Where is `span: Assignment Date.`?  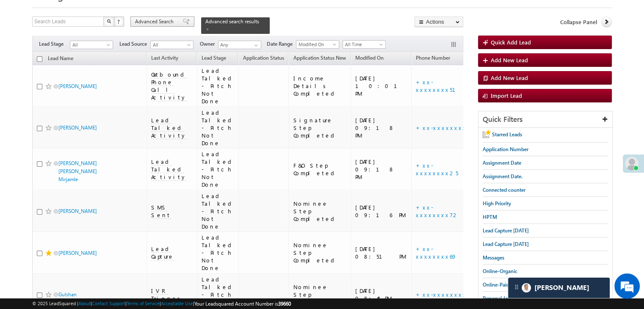
span: Assignment Date. is located at coordinates (503, 176).